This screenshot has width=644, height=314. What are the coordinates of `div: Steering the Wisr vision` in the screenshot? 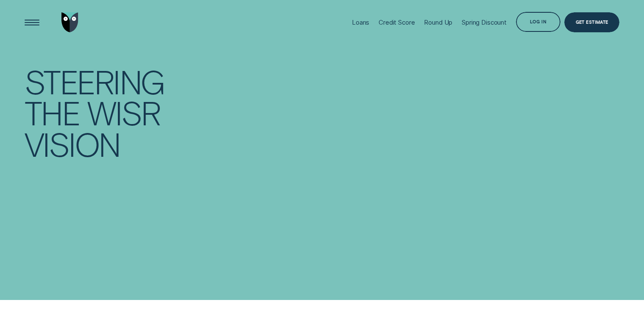 It's located at (128, 112).